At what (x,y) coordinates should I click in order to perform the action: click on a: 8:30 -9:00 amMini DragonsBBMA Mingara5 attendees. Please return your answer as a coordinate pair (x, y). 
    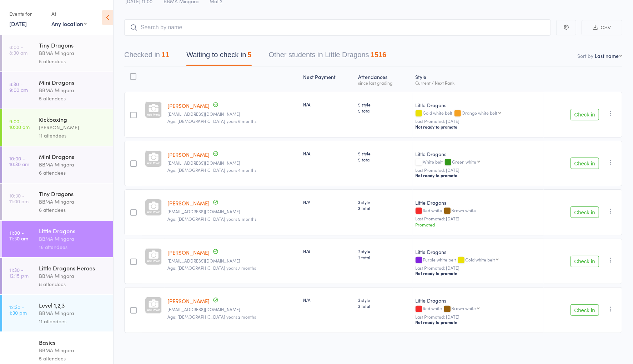
    Looking at the image, I should click on (57, 90).